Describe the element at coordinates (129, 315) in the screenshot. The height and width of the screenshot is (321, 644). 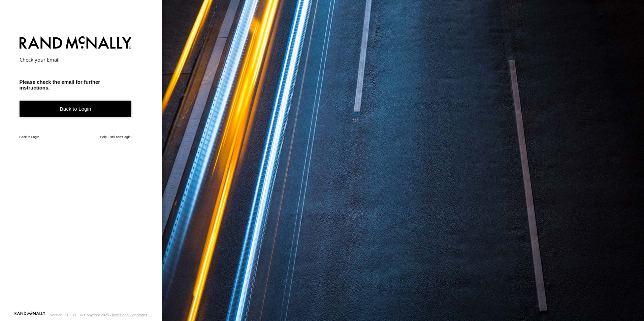
I see `a: Terms and Conditions` at that location.